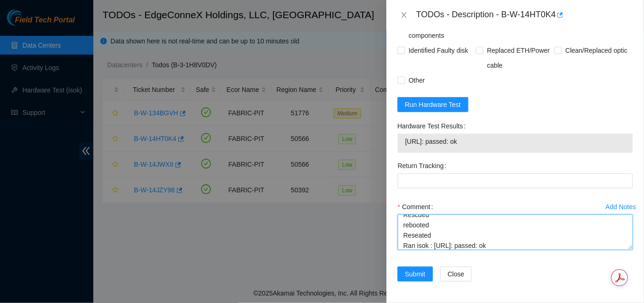  What do you see at coordinates (519, 58) in the screenshot?
I see `span: Replaced ETH/Power cable` at bounding box center [519, 58].